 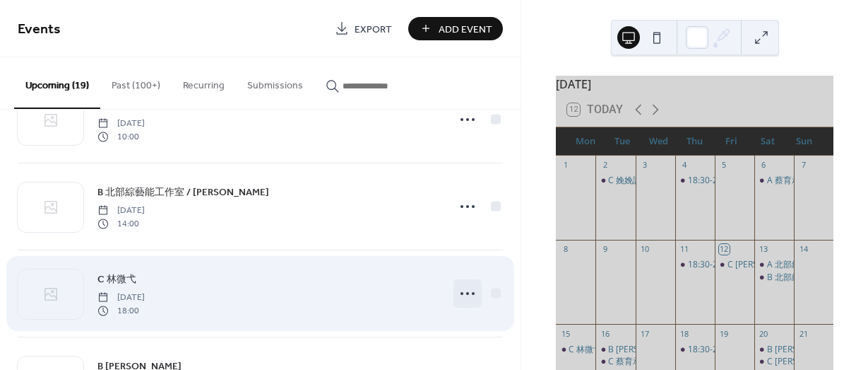 I want to click on span: 14:00, so click(x=121, y=223).